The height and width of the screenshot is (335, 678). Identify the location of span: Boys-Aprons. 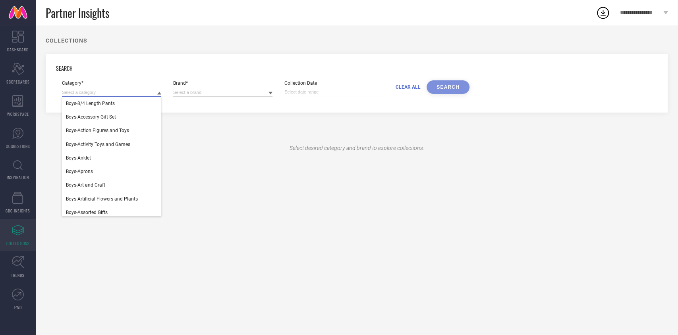
(79, 171).